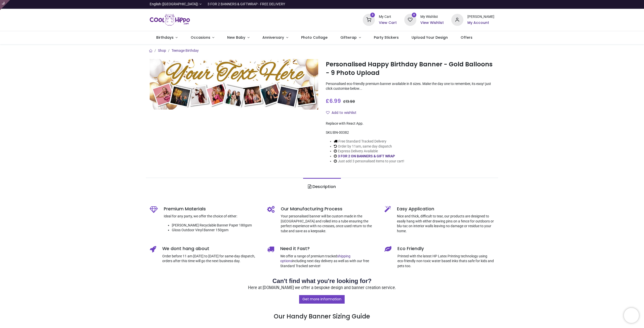  I want to click on a: My Account, so click(481, 23).